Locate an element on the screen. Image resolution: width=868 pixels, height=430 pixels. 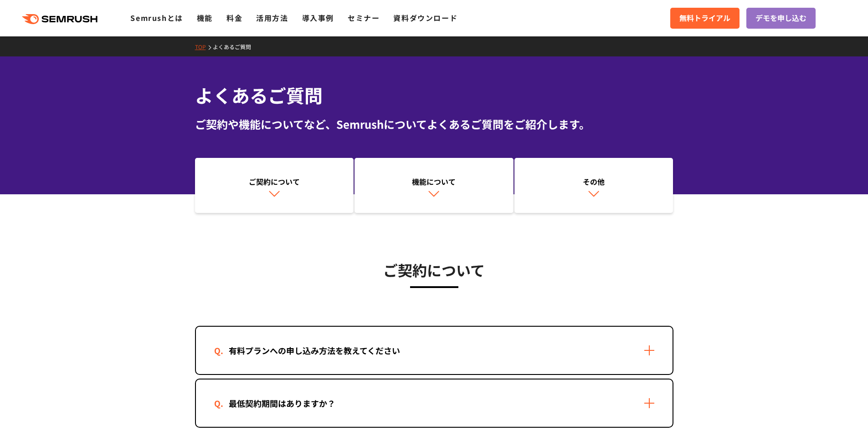
div: ご契約について is located at coordinates (275, 182).